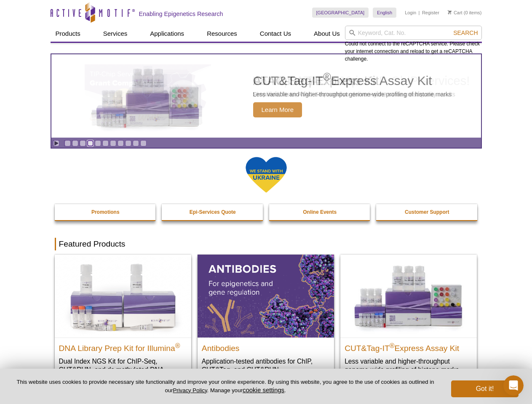  I want to click on img: We Stand With Ukraine, so click(266, 175).